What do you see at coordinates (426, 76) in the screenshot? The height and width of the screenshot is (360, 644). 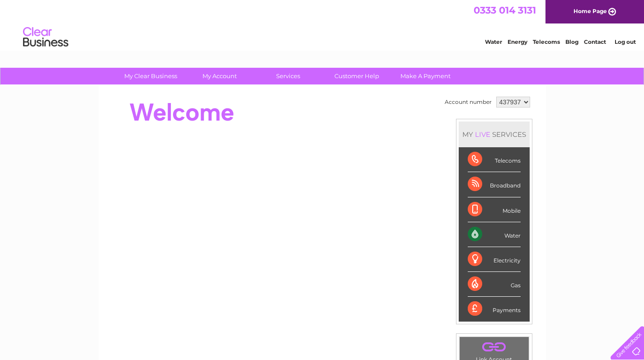 I see `a: Make A Payment` at bounding box center [426, 76].